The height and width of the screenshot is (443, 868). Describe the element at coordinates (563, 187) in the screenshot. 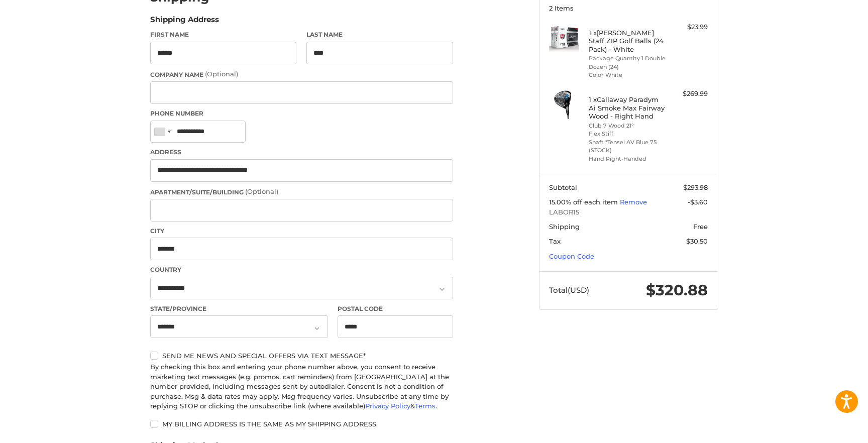

I see `span: Subtotal` at that location.